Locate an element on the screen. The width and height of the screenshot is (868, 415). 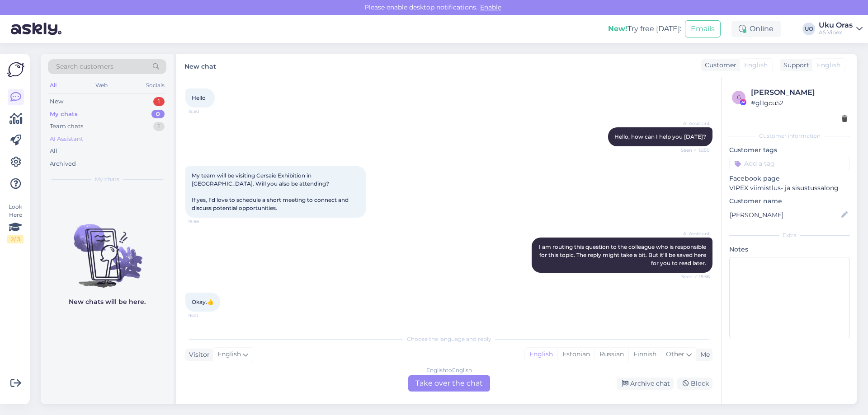
div: Visitor is located at coordinates (197, 355).